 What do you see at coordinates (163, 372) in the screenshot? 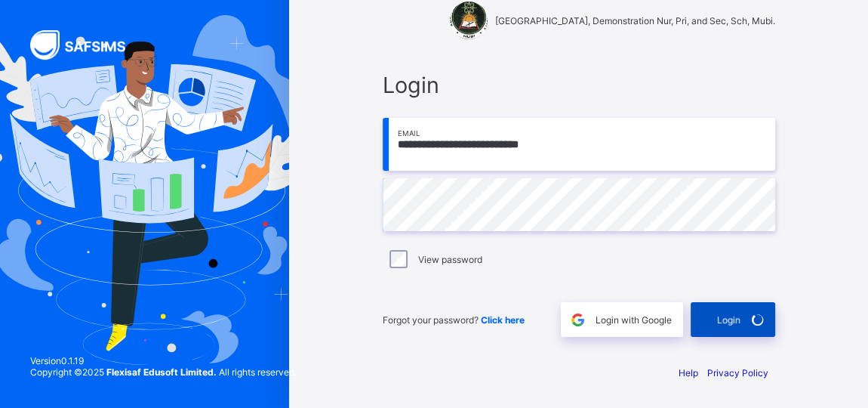
I see `span: Copyright © 2025 All rights reserved.` at bounding box center [163, 372].